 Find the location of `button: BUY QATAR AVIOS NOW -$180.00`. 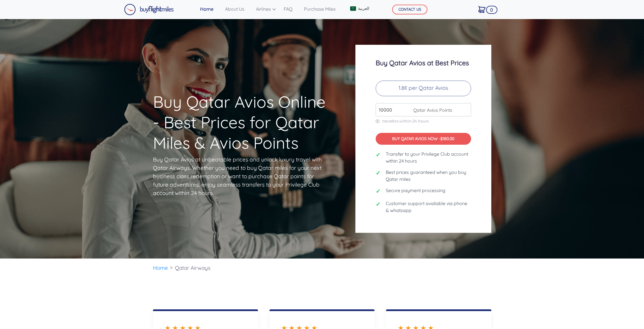

button: BUY QATAR AVIOS NOW -$180.00 is located at coordinates (423, 139).